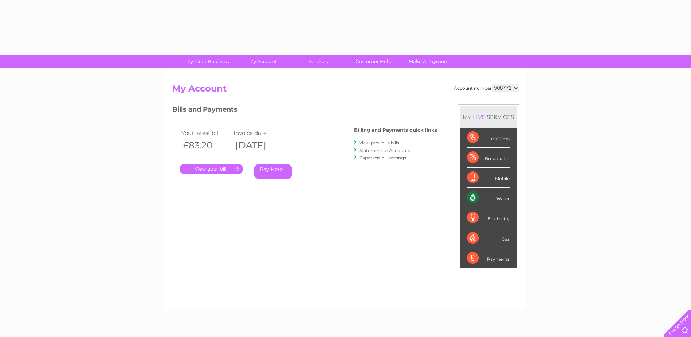 The image size is (691, 337). Describe the element at coordinates (207, 61) in the screenshot. I see `a: My Clear Business` at that location.